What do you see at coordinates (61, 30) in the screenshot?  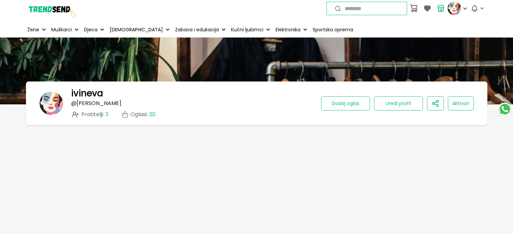 I see `p: Muškarci` at bounding box center [61, 30].